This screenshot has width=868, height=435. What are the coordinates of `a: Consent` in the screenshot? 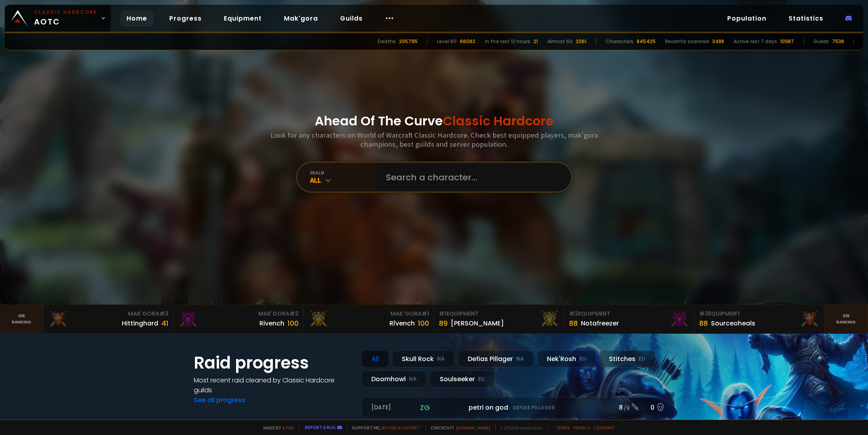 It's located at (604, 427).